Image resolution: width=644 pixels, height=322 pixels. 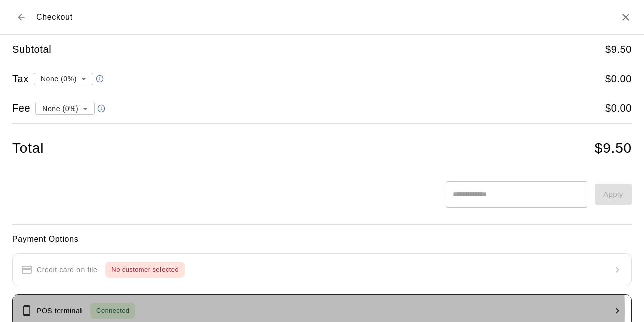 What do you see at coordinates (113, 311) in the screenshot?
I see `span: Connected` at bounding box center [113, 311].